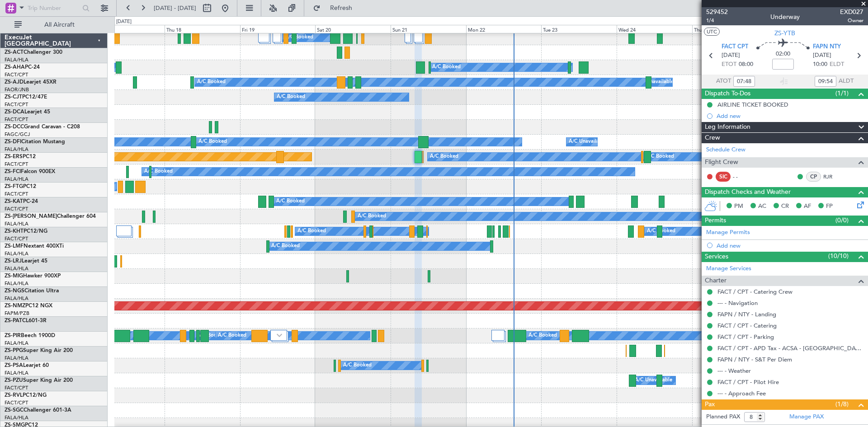 The height and width of the screenshot is (427, 868). I want to click on a: FACT / CPT - Catering, so click(747, 325).